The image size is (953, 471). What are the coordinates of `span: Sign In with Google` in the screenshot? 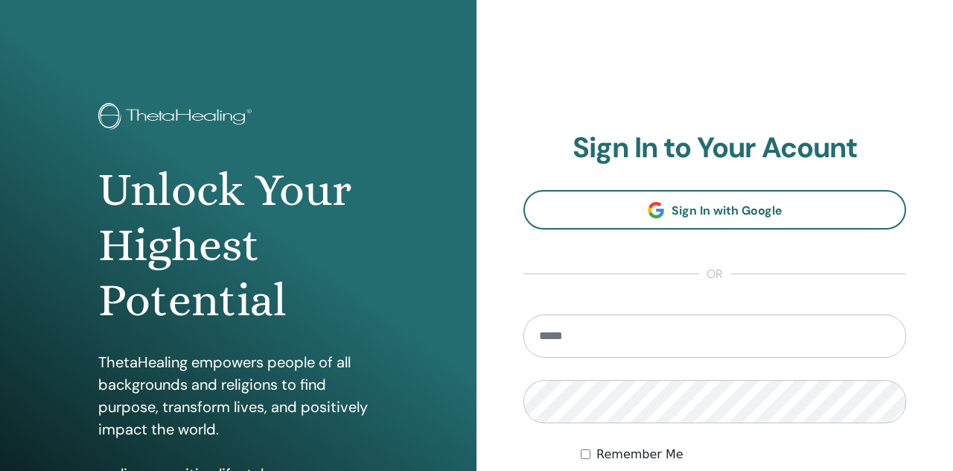 It's located at (727, 210).